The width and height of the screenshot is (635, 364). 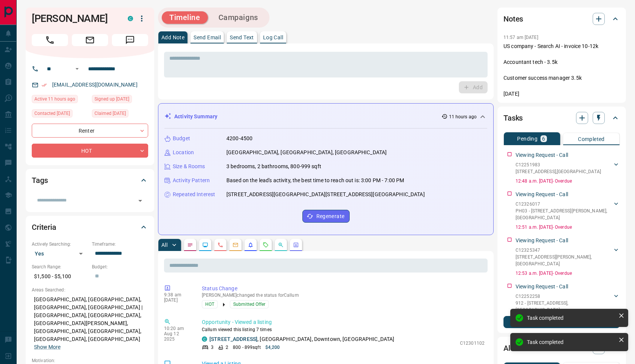 What do you see at coordinates (266, 245) in the screenshot?
I see `svg: Requests` at bounding box center [266, 245].